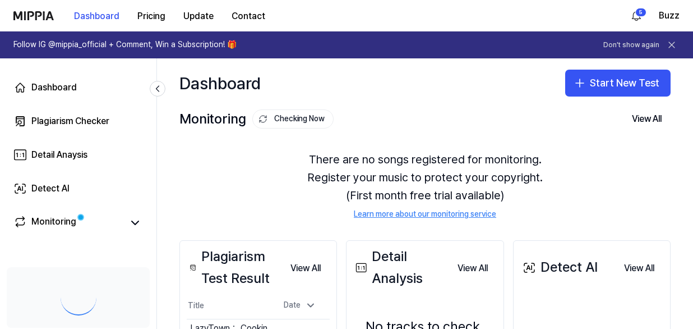 The width and height of the screenshot is (693, 329). I want to click on a: Learn more about our monitoring service, so click(425, 214).